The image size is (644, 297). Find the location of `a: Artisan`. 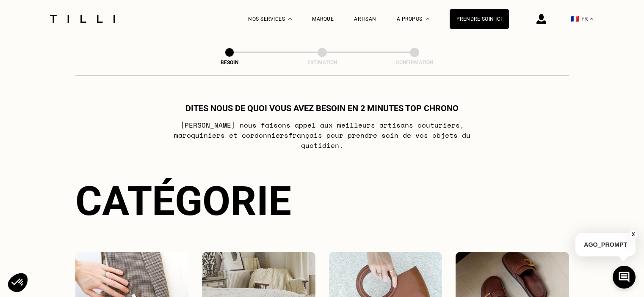

a: Artisan is located at coordinates (365, 19).